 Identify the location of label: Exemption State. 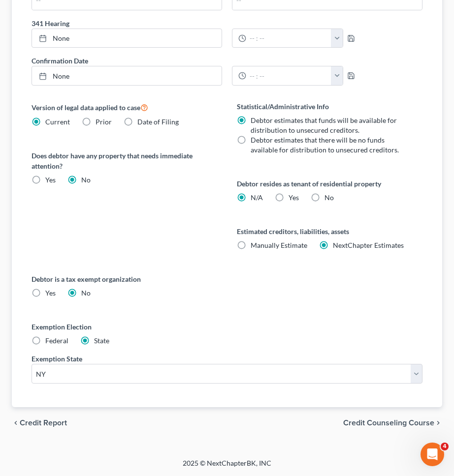
(57, 358).